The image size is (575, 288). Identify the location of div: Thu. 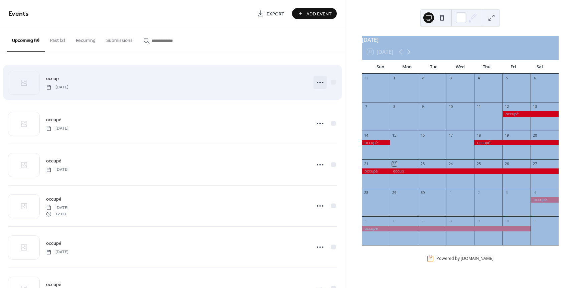
(487, 67).